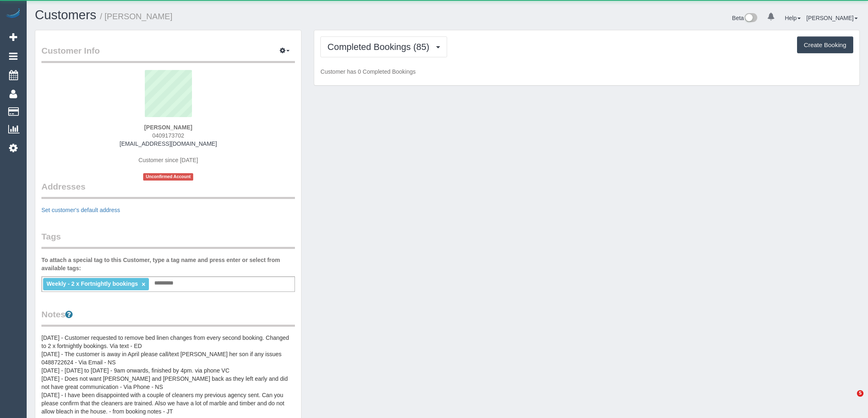 The height and width of the screenshot is (418, 868). I want to click on legend: Customer Info, so click(168, 54).